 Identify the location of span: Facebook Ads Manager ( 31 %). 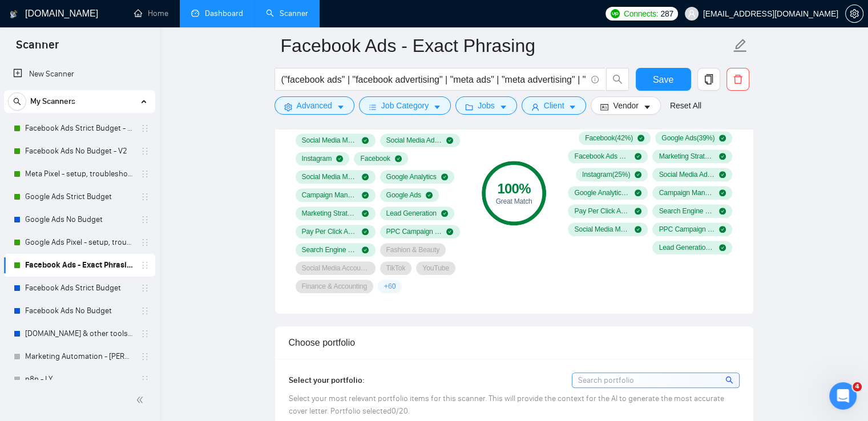
(602, 157).